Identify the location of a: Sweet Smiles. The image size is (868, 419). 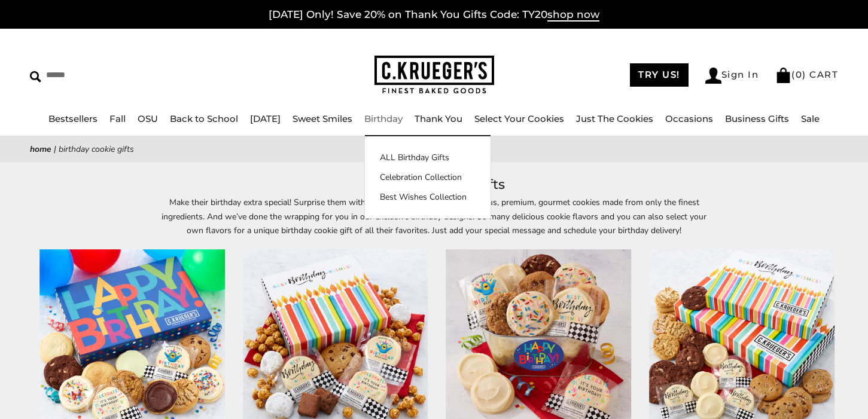
(322, 119).